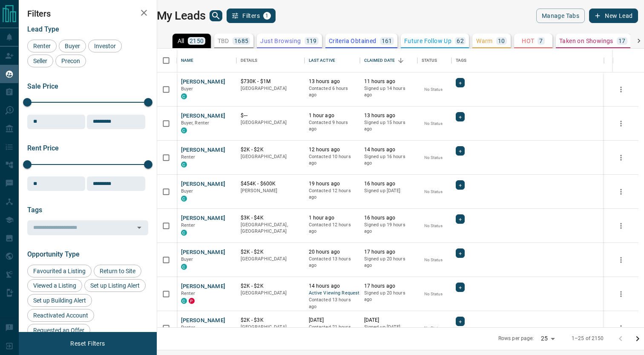 The image size is (644, 355). Describe the element at coordinates (192, 301) in the screenshot. I see `div: property.ca` at that location.